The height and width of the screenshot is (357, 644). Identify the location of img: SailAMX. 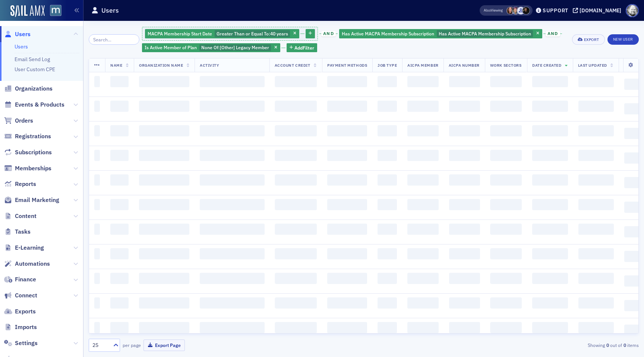
(27, 11).